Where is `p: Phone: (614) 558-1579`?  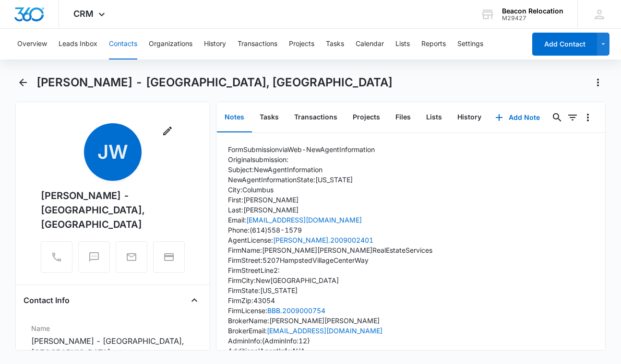 p: Phone: (614) 558-1579 is located at coordinates (330, 229).